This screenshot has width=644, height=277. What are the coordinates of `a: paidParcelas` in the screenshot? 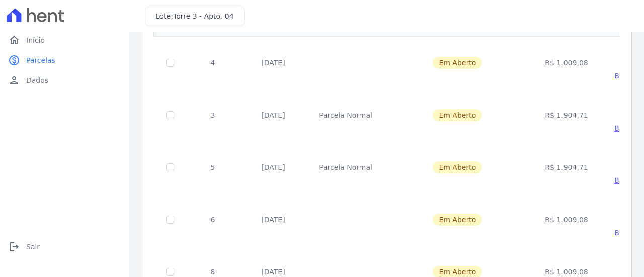 It's located at (65, 60).